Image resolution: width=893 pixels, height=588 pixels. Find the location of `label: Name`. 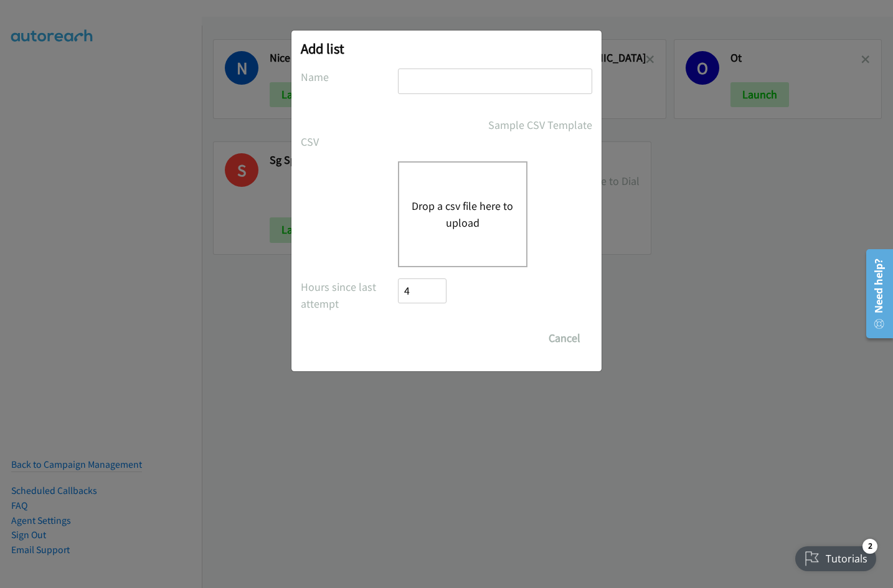

label: Name is located at coordinates (349, 77).